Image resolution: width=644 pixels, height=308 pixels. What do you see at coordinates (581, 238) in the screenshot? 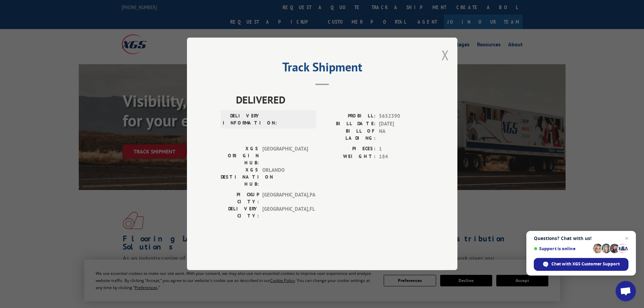
I see `span: Questions? Chat with us!` at bounding box center [581, 238].